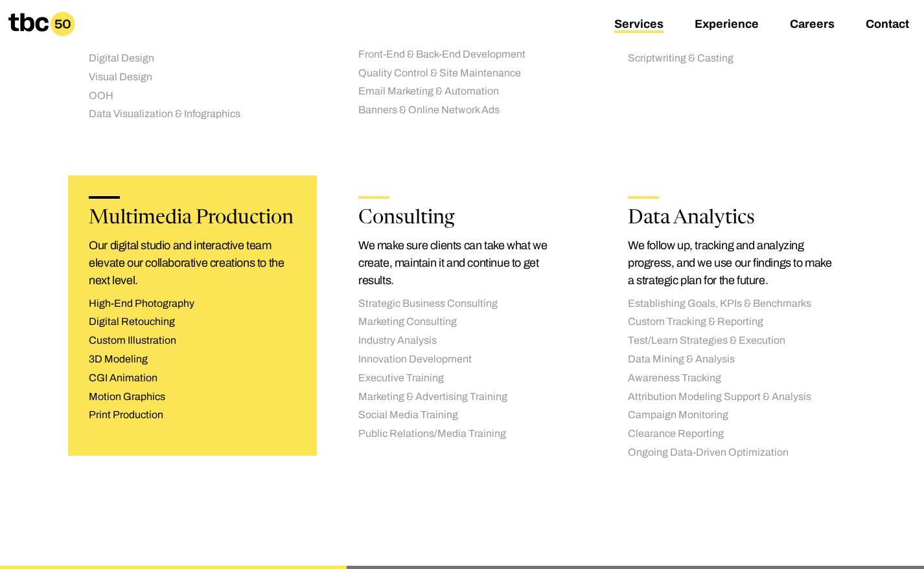  I want to click on li: Public Relations/Media Training, so click(462, 434).